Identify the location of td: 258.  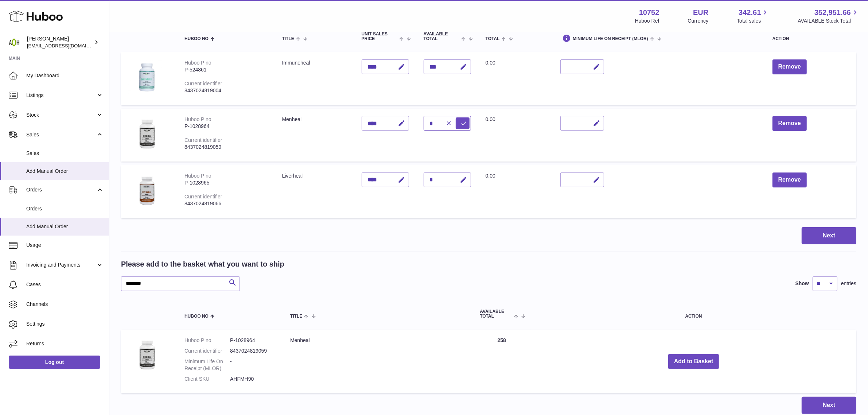
(502, 361).